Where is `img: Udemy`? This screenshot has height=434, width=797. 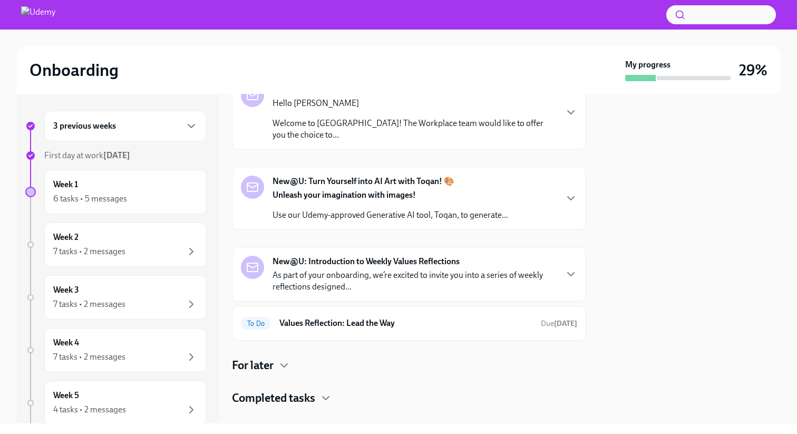
img: Udemy is located at coordinates (38, 15).